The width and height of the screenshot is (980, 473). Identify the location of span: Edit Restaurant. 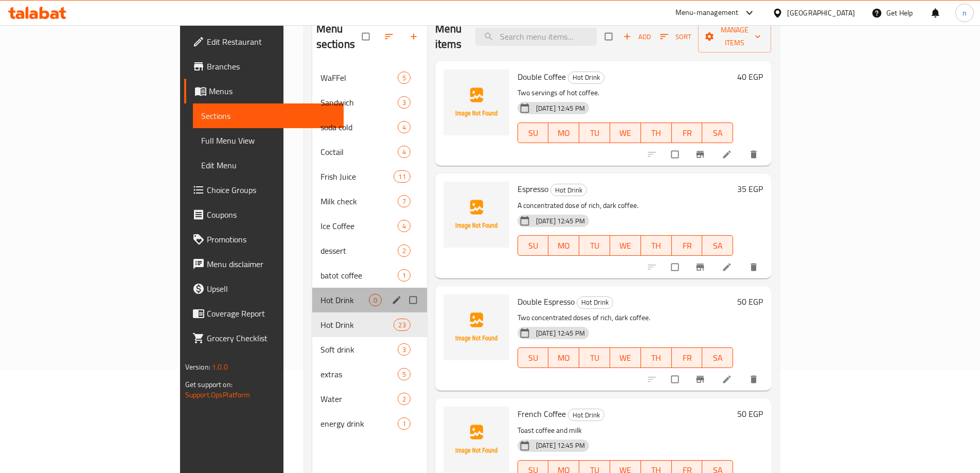
(272, 42).